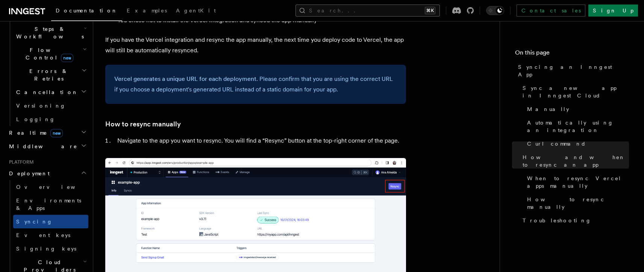 Image resolution: width=644 pixels, height=272 pixels. What do you see at coordinates (34, 221) in the screenshot?
I see `span: Syncing` at bounding box center [34, 221].